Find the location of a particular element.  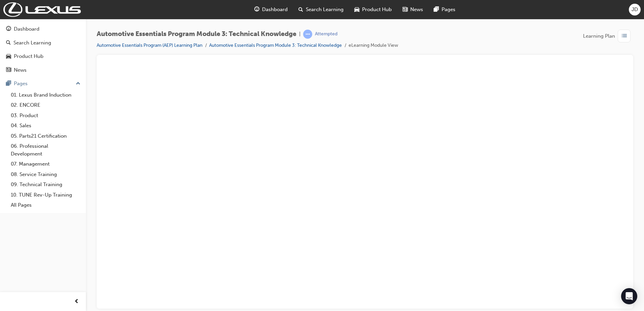

a: guage-iconDashboard is located at coordinates (271, 10).